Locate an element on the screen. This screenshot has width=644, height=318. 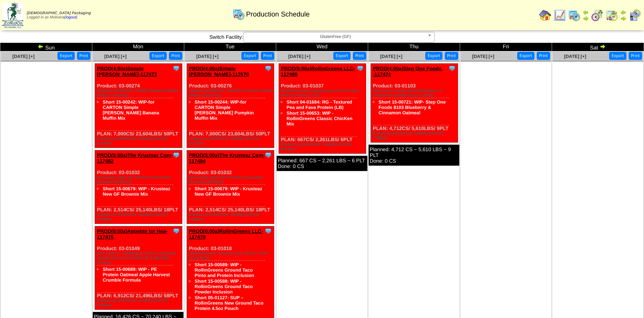
div: Product: 03-00274 PLAN: 7,000CS / 23,604LBS / 50PLT is located at coordinates (138, 106).